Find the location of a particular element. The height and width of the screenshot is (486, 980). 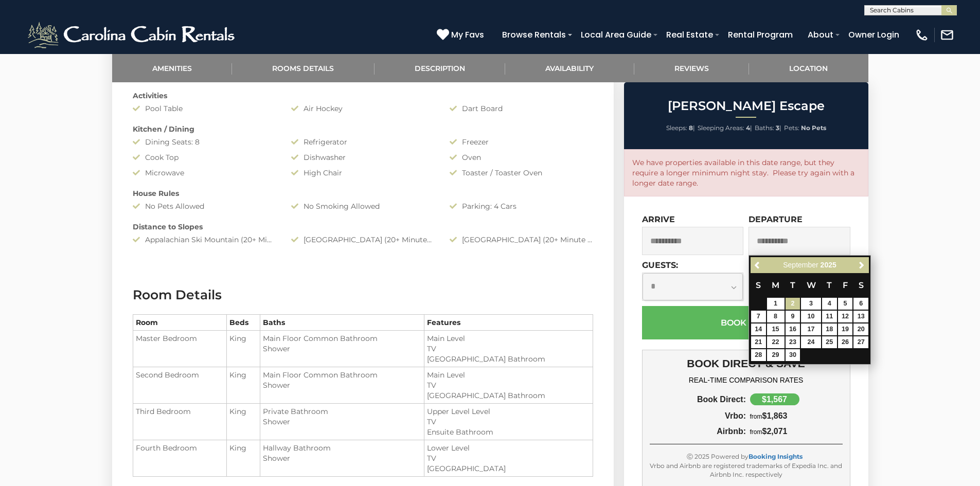

a: 30 is located at coordinates (793, 355).